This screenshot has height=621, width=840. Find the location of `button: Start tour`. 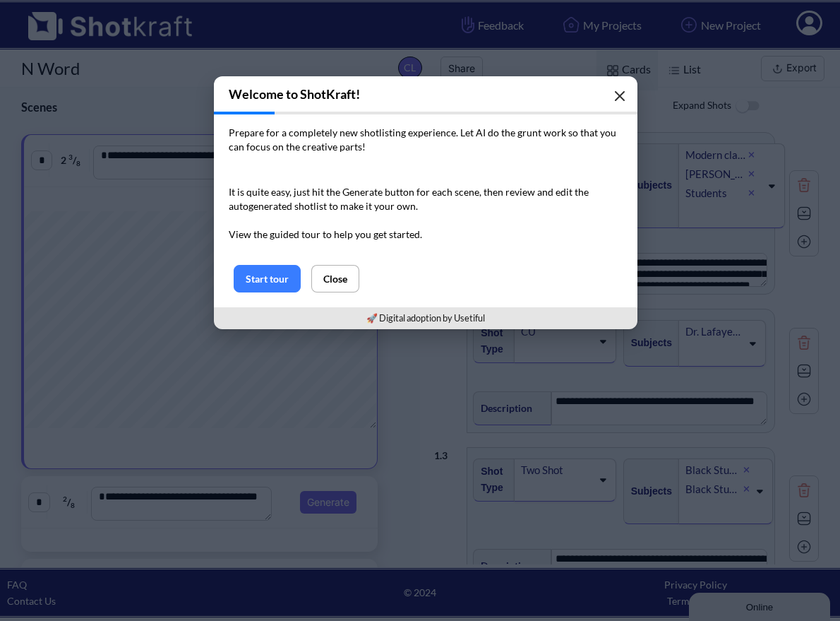

button: Start tour is located at coordinates (267, 278).